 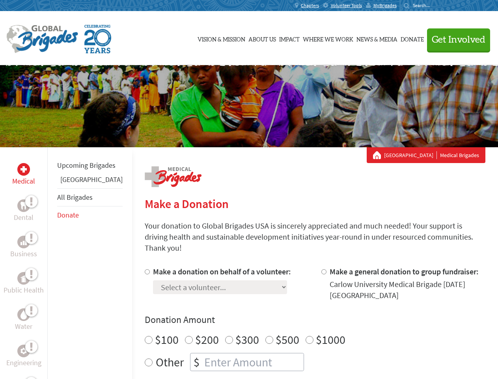 I want to click on img: Global Brigades Logo, so click(x=42, y=39).